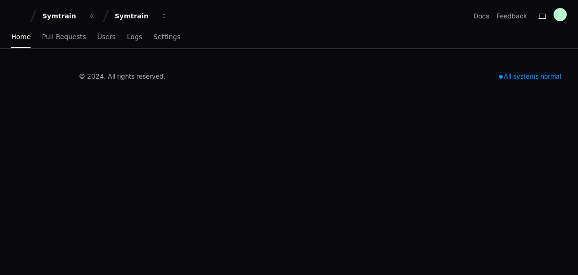 This screenshot has width=578, height=275. I want to click on a: Home, so click(21, 37).